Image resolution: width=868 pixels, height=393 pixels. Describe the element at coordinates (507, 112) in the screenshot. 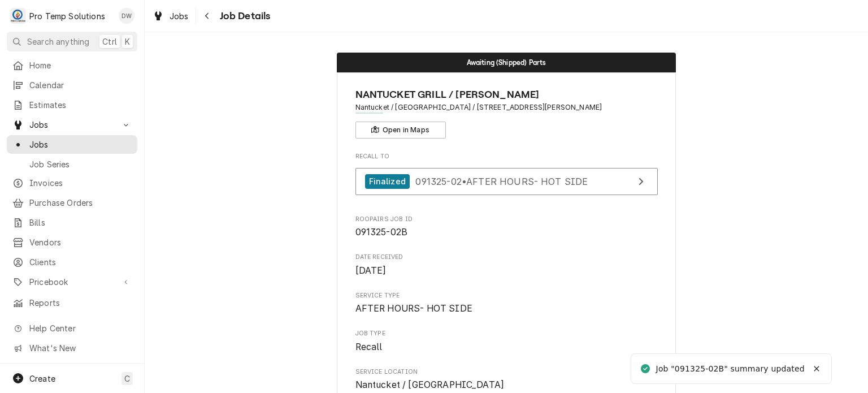

I see `div: Client Information` at that location.